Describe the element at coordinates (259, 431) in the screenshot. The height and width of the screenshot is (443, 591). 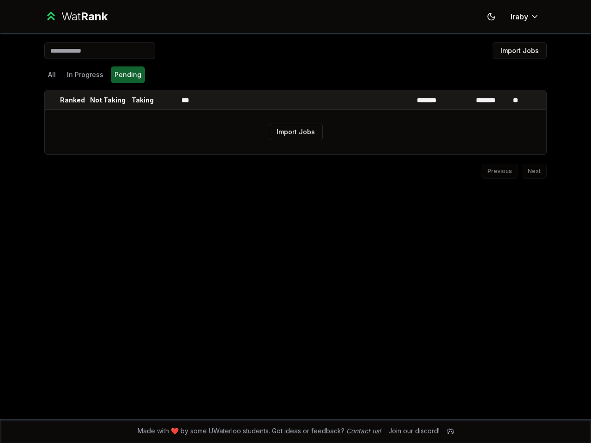
I see `span: Made with ❤️ by some UWaterloo students. Got ideas or feedback?` at that location.